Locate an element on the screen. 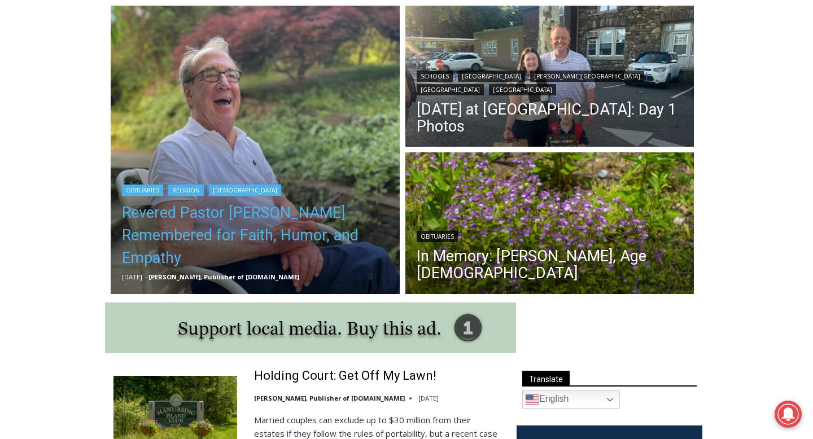 The image size is (813, 439). img: en is located at coordinates (532, 400).